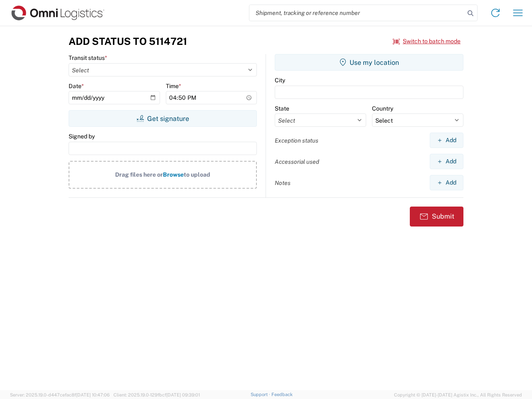 The width and height of the screenshot is (532, 399). What do you see at coordinates (157, 394) in the screenshot?
I see `span: Client: 2025.19.0-129fbcf` at bounding box center [157, 394].